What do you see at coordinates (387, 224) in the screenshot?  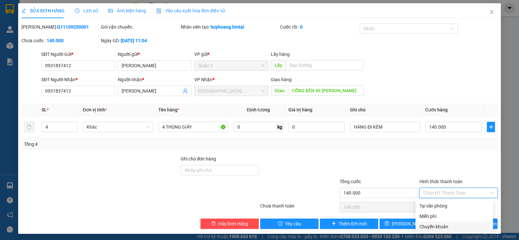 I see `span: save` at bounding box center [387, 224].